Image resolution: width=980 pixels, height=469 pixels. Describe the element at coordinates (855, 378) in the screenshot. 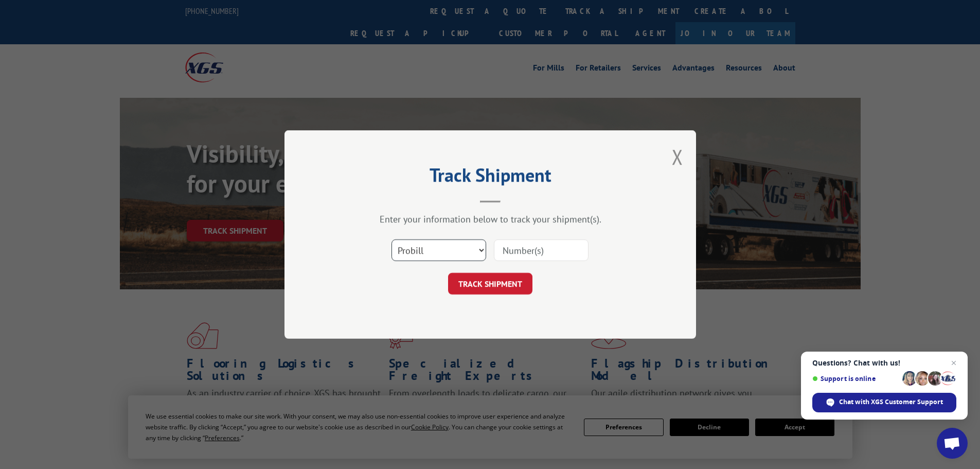

I see `span: Support is online` at that location.